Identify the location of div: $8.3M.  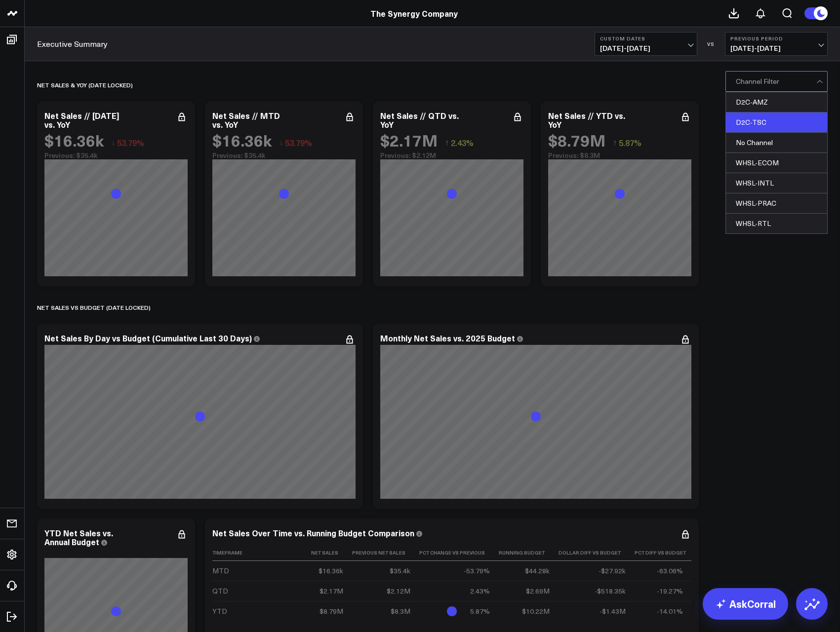
(400, 611).